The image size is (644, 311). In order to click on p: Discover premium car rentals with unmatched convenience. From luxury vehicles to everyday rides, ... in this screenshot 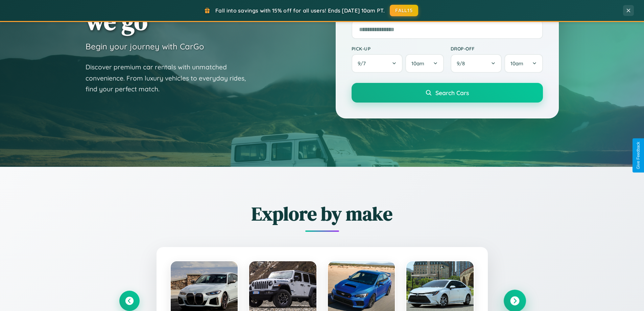, I will do `click(170, 78)`.